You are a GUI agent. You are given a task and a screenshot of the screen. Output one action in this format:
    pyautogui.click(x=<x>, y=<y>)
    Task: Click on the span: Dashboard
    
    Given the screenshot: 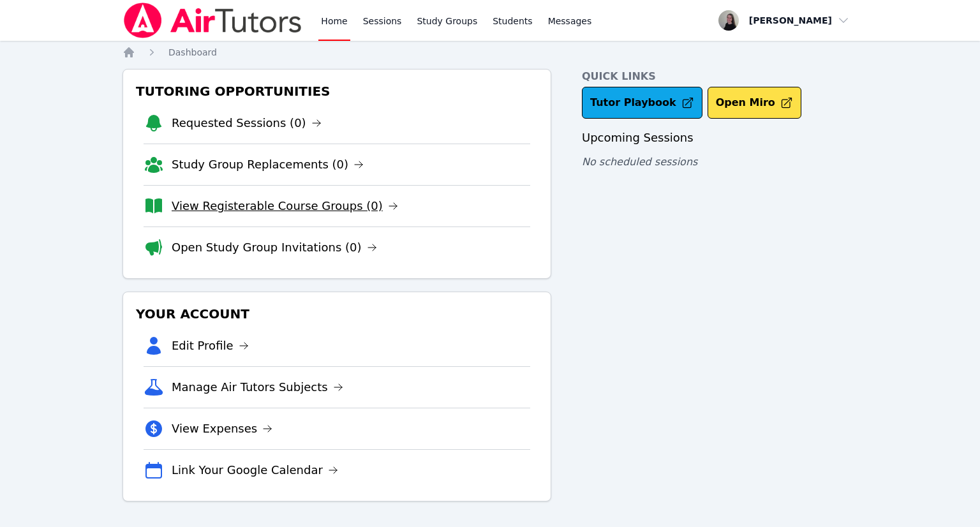 What is the action you would take?
    pyautogui.click(x=193, y=52)
    